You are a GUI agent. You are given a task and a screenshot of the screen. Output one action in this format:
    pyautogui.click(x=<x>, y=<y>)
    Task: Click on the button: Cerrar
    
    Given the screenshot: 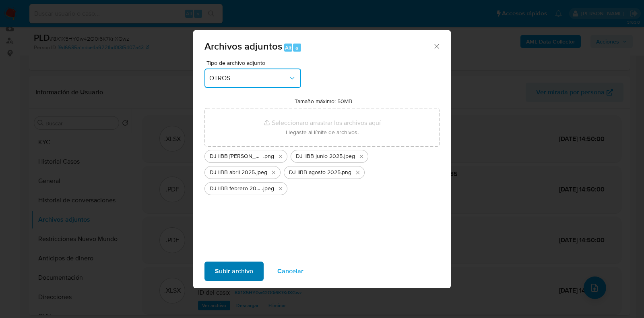 What is the action you would take?
    pyautogui.click(x=436, y=46)
    